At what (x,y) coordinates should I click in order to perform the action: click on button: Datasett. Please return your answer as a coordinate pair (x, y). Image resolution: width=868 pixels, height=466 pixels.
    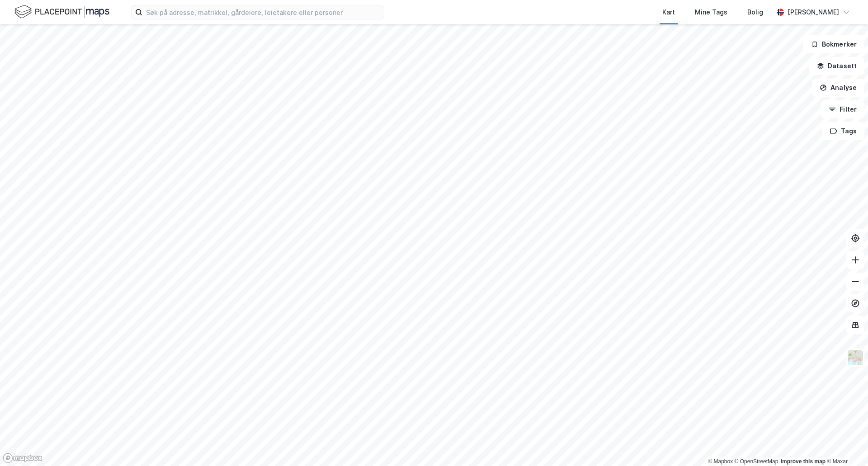
    Looking at the image, I should click on (837, 66).